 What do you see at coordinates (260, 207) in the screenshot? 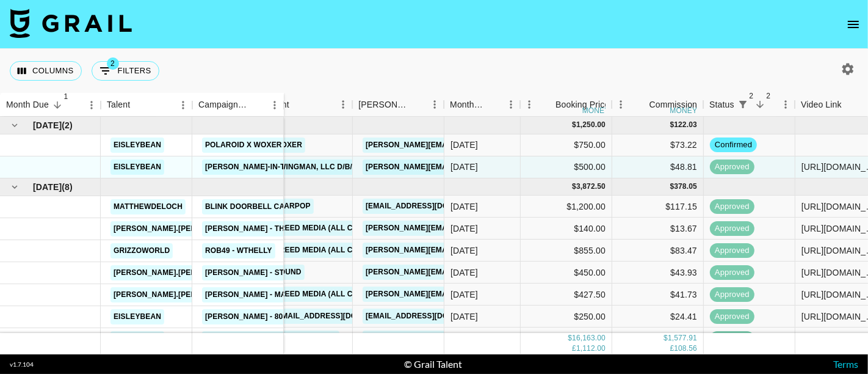
I see `a: Blink Doorbell Campaign` at bounding box center [260, 207].